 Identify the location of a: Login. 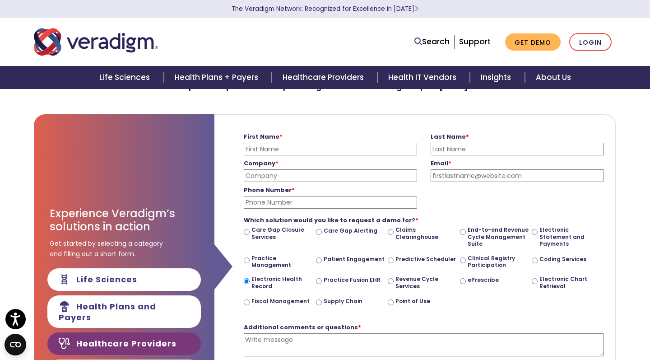
(591, 42).